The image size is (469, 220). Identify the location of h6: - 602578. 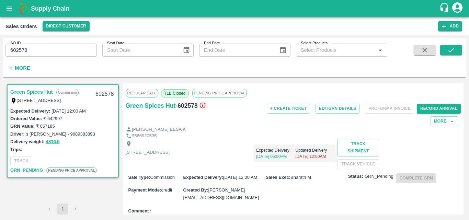
(191, 106).